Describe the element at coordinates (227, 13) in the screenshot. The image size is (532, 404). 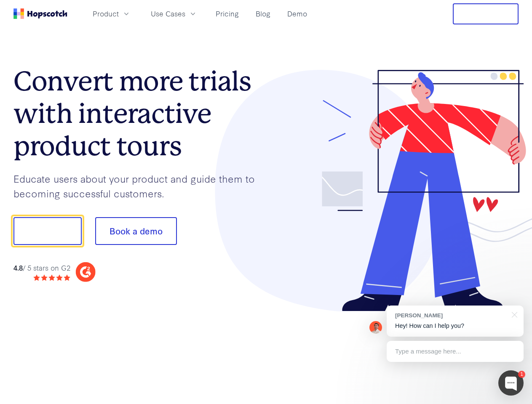
I see `a: Pricing` at that location.